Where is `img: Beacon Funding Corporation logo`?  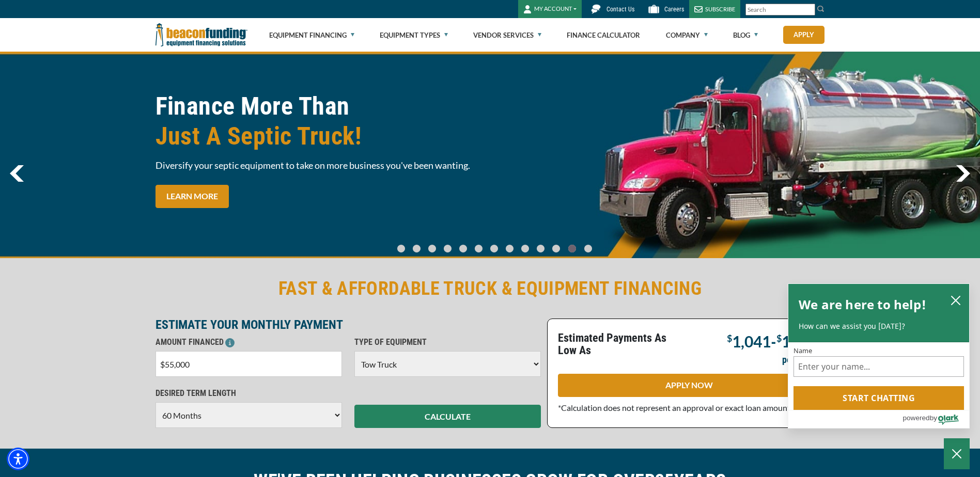
img: Beacon Funding Corporation logo is located at coordinates (202, 34).